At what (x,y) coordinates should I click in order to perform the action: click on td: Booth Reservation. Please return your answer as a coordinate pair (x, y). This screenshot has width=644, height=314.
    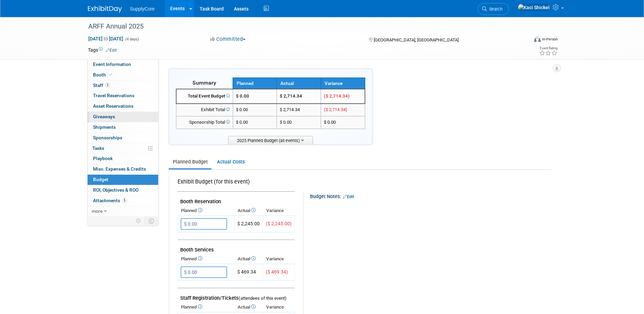
    Looking at the image, I should click on (236, 199).